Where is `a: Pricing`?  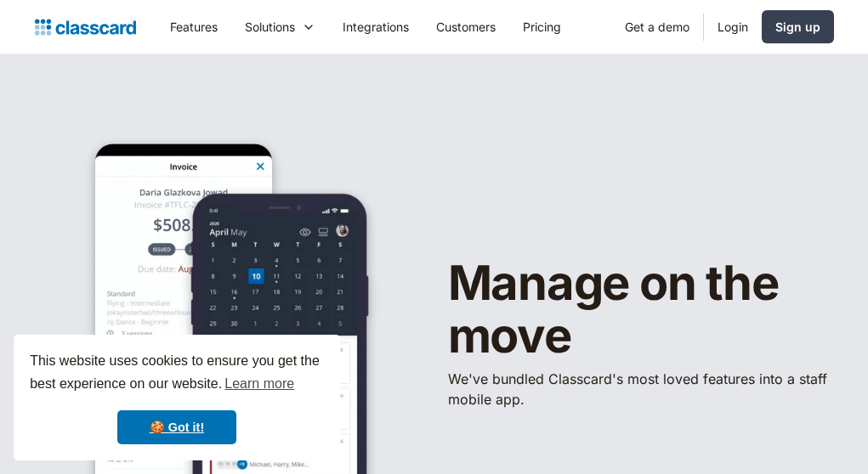
a: Pricing is located at coordinates (542, 26).